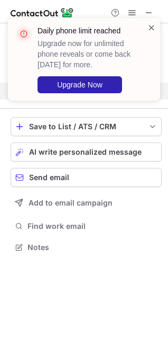  Describe the element at coordinates (86, 127) in the screenshot. I see `button: save-profile-one-click` at that location.